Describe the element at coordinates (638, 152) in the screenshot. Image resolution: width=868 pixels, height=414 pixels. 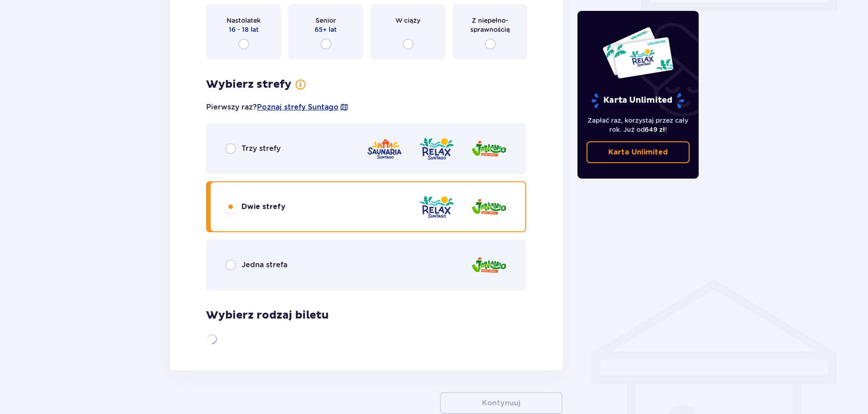
I see `a: Karta Unlimited` at that location.